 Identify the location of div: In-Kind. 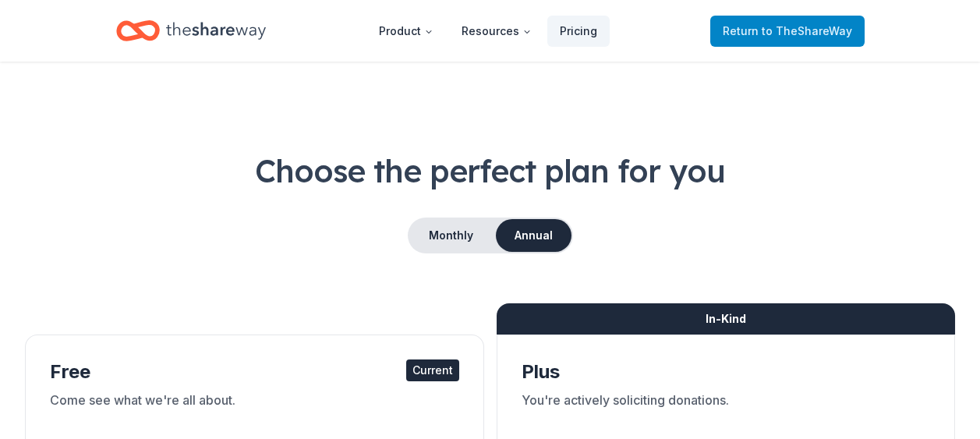
(726, 319).